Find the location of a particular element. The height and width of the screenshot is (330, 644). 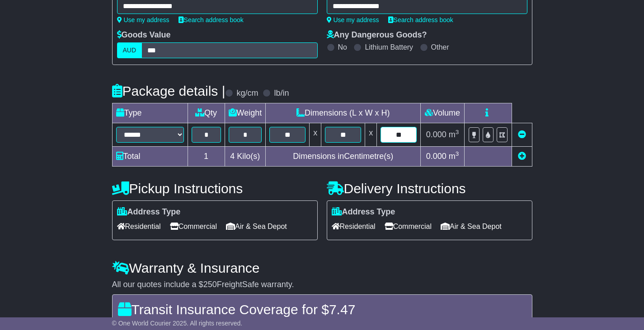

h4: Delivery Instructions is located at coordinates (429, 188).